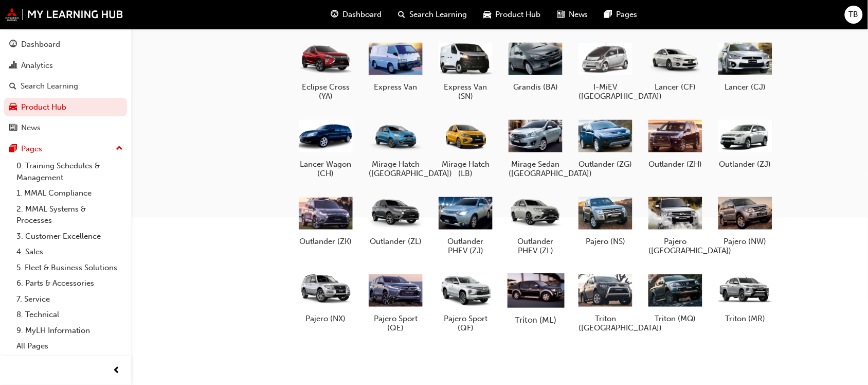 The width and height of the screenshot is (868, 385). I want to click on span: TB, so click(854, 14).